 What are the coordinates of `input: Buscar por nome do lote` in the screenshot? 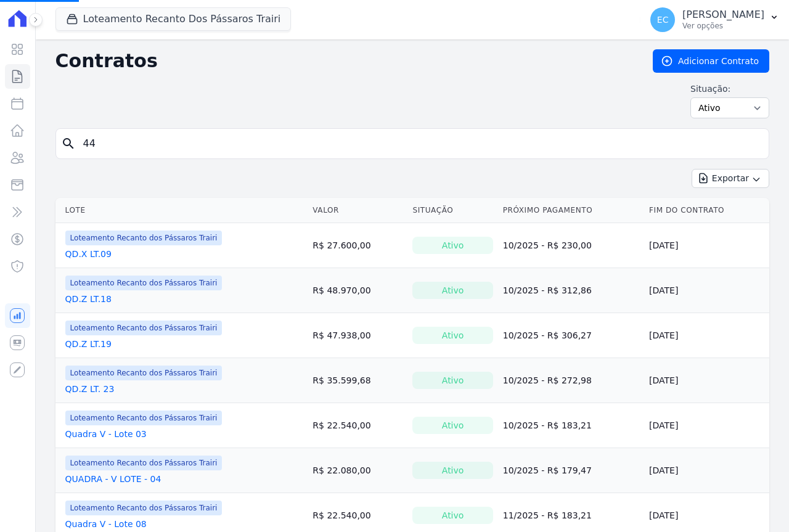 It's located at (420, 143).